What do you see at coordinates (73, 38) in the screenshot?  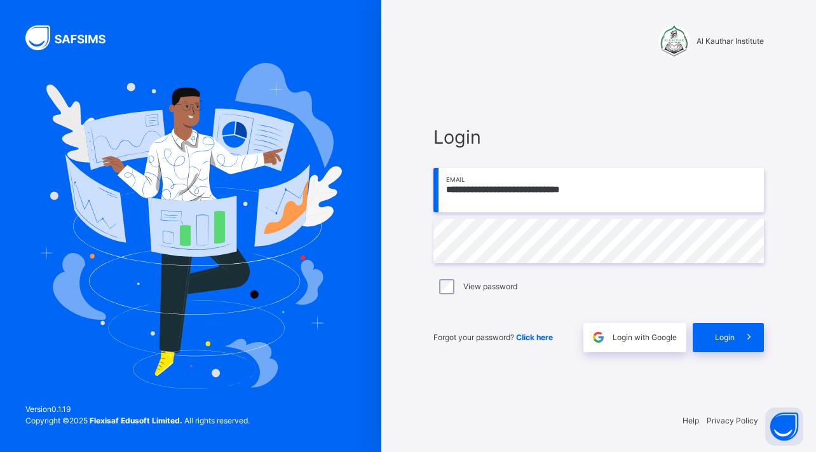 I see `img: SAFSIMS Logo` at bounding box center [73, 38].